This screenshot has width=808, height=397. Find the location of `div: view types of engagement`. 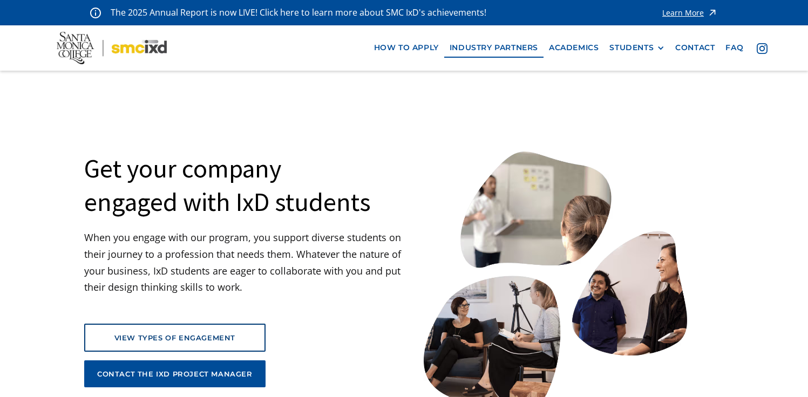

div: view types of engagement is located at coordinates (175, 338).